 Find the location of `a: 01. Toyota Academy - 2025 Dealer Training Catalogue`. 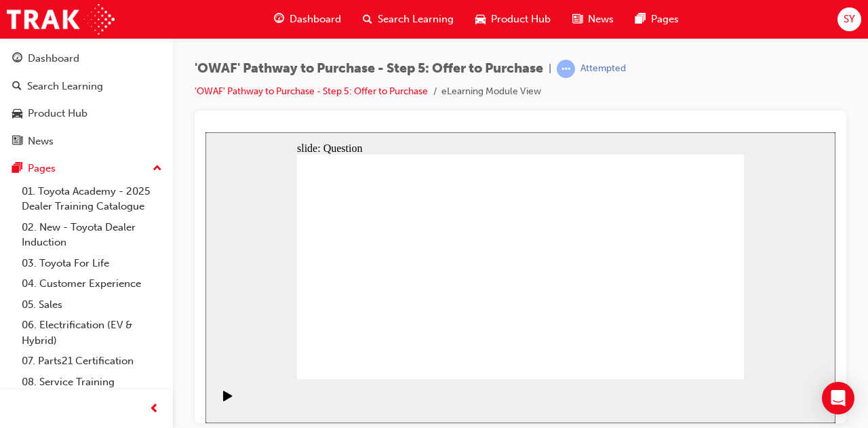

a: 01. Toyota Academy - 2025 Dealer Training Catalogue is located at coordinates (91, 199).